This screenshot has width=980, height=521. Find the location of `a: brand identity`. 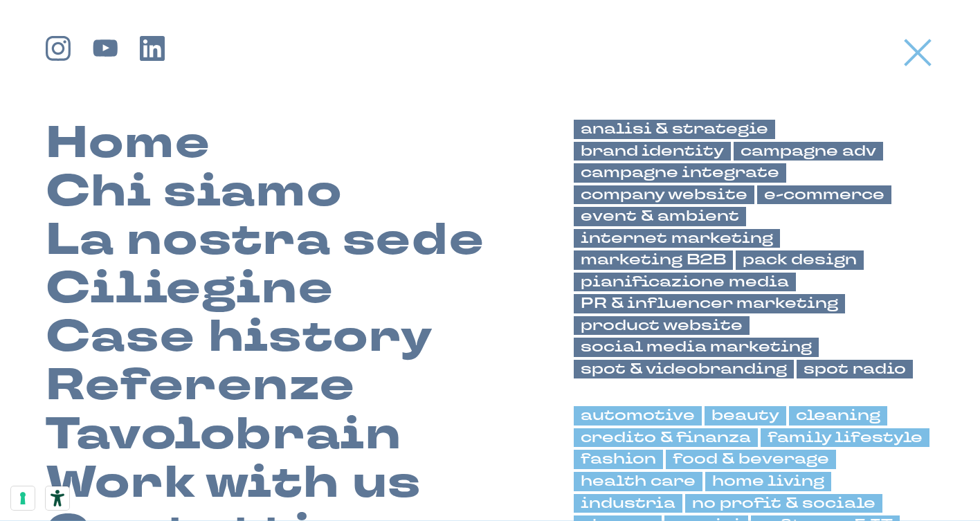

a: brand identity is located at coordinates (652, 151).